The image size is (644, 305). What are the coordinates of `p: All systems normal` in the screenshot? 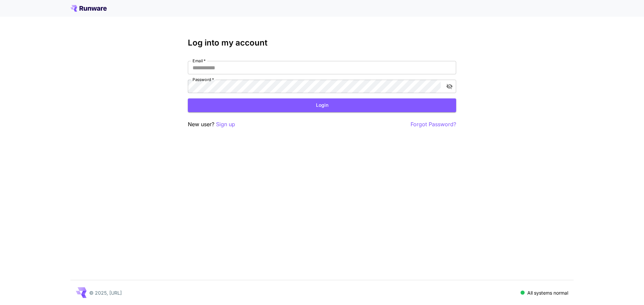 It's located at (548, 293).